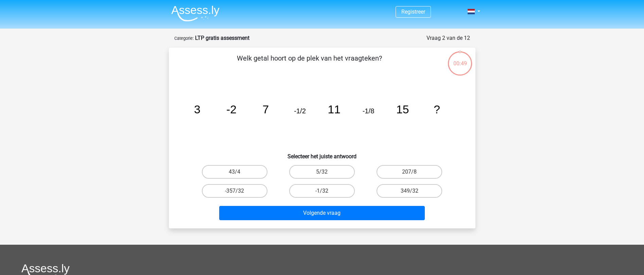  Describe the element at coordinates (322, 153) in the screenshot. I see `h6: Selecteer het juiste antwoord` at that location.